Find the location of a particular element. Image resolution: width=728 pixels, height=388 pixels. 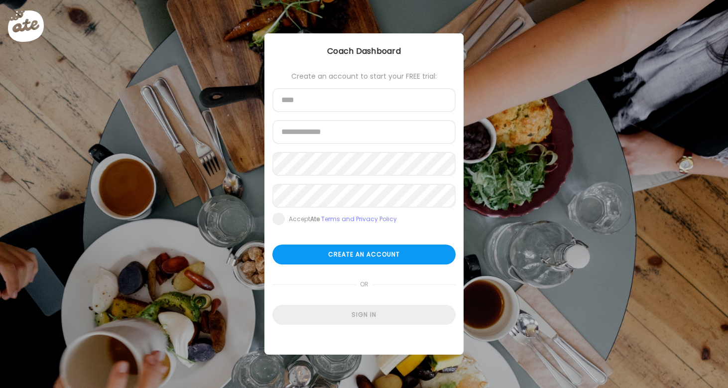

span: or is located at coordinates (364, 284).